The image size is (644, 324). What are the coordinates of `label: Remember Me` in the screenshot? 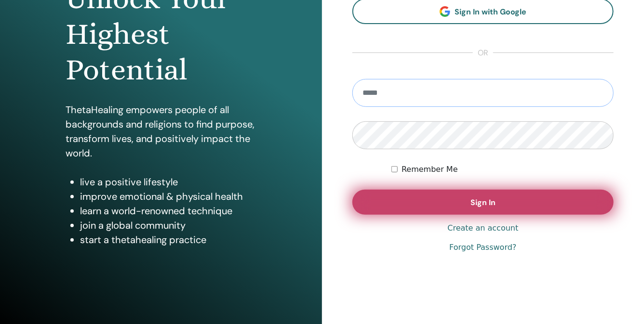 It's located at (429, 169).